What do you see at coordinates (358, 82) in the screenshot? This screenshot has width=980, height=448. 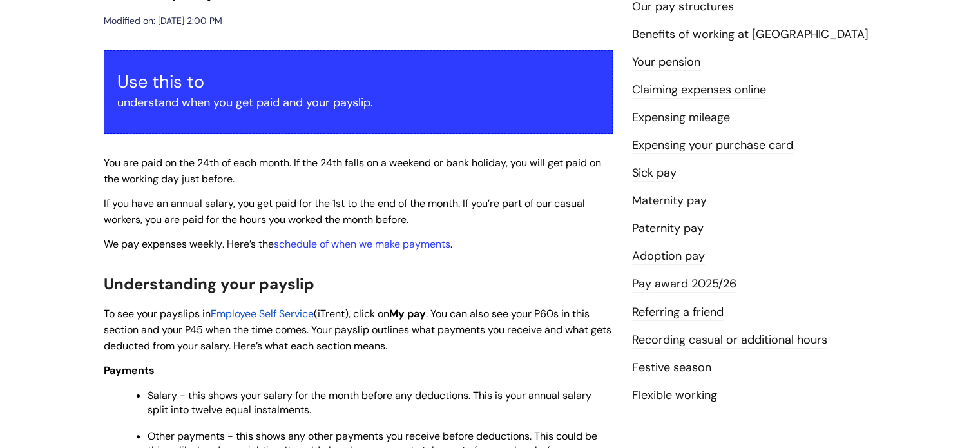 I see `h3: Use this to` at bounding box center [358, 82].